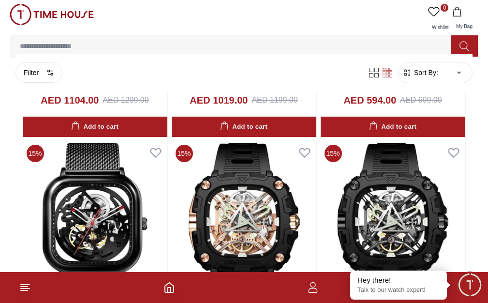 This screenshot has height=303, width=488. Describe the element at coordinates (421, 73) in the screenshot. I see `button: Sort By:` at that location.